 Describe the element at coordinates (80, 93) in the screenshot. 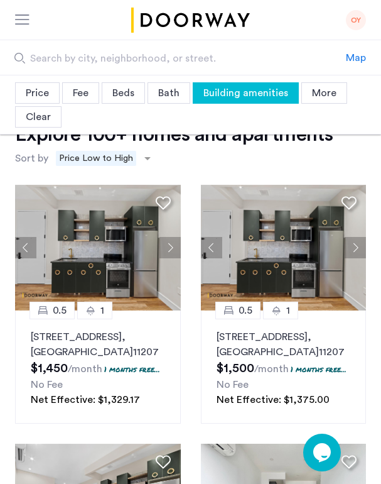

I see `span: Fee` at that location.